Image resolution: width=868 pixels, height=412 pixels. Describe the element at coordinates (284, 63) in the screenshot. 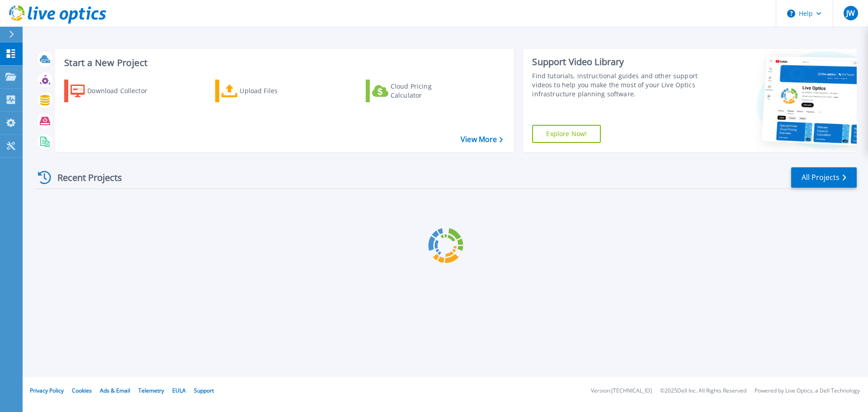

I see `h3: Start a New Project` at that location.